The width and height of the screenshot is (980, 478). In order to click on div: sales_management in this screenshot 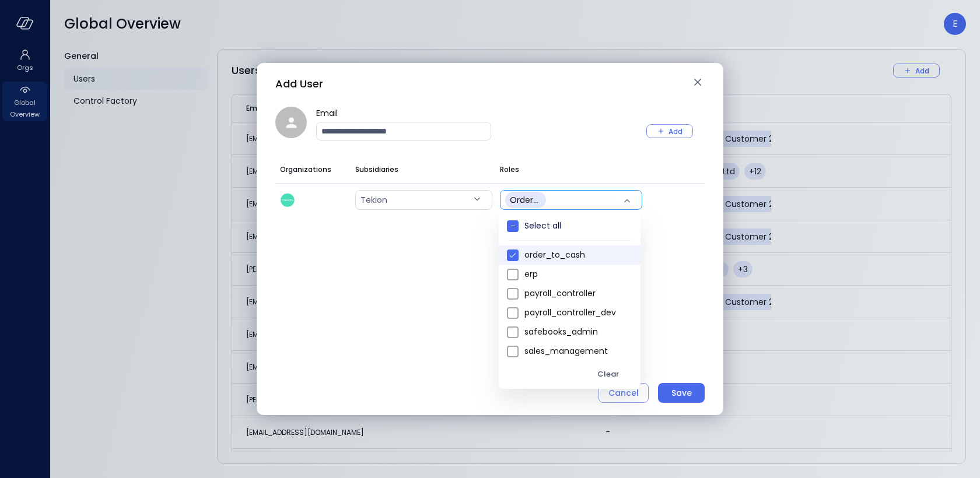, I will do `click(578, 351)`.